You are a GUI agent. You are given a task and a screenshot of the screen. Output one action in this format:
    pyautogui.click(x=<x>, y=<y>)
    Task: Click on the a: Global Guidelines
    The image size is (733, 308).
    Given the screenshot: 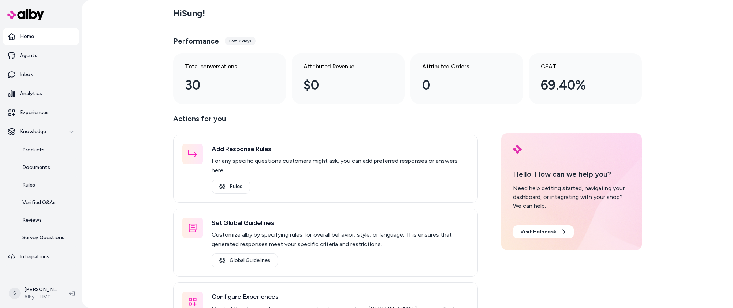 What is the action you would take?
    pyautogui.click(x=245, y=261)
    